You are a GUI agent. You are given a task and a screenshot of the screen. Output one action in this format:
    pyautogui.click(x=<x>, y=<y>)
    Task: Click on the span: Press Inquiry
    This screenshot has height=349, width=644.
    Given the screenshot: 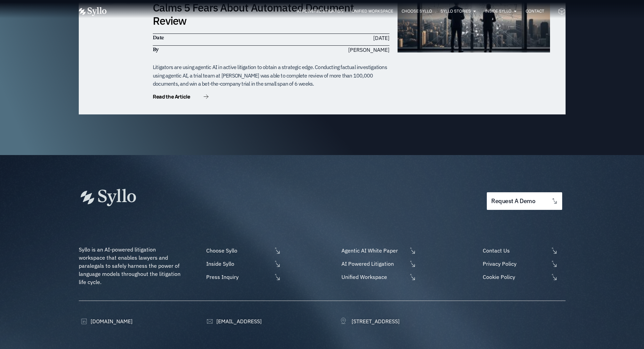 What is the action you would take?
    pyautogui.click(x=238, y=277)
    